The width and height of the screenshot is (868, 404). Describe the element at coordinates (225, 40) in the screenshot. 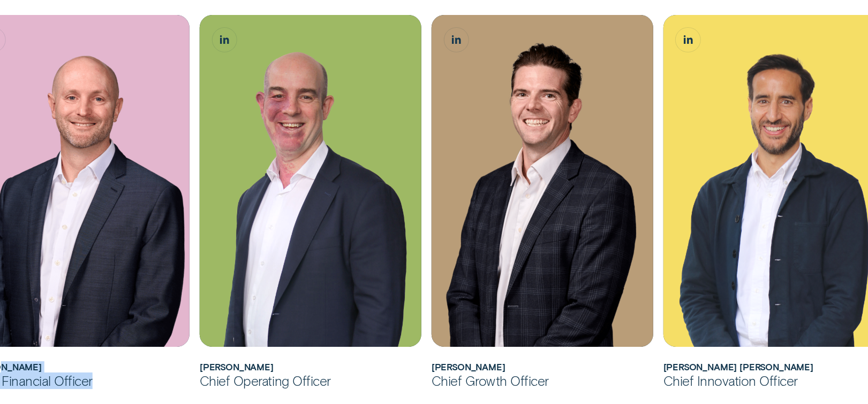

I see `a: Sam Harding, Chief Operating Officer LinkedIn button` at that location.